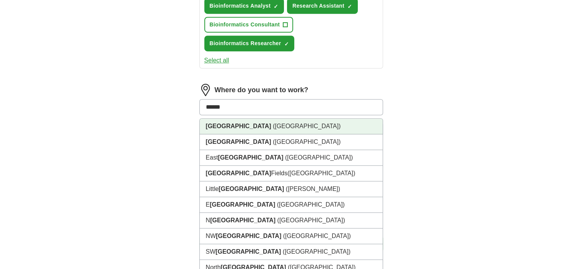 The width and height of the screenshot is (582, 269). I want to click on span: Bioinformatics Researcher, so click(245, 43).